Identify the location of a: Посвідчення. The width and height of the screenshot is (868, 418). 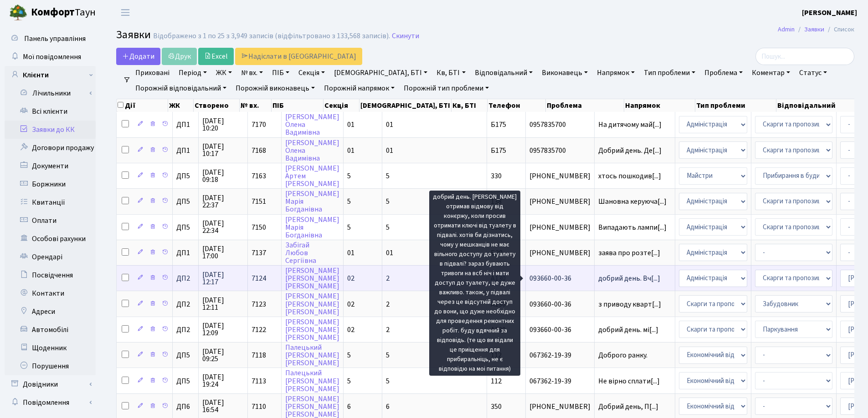
(50, 275).